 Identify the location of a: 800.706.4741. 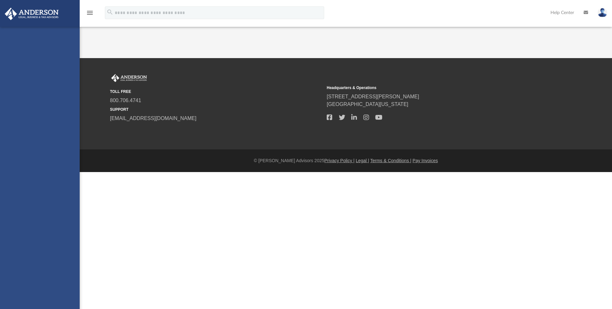
(126, 100).